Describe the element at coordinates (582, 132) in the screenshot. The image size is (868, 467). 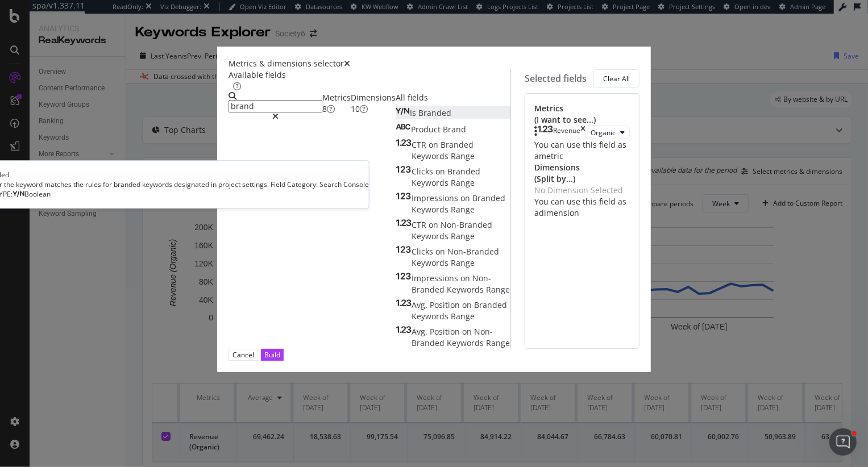
I see `div: RevenuetimesOrganic` at that location.